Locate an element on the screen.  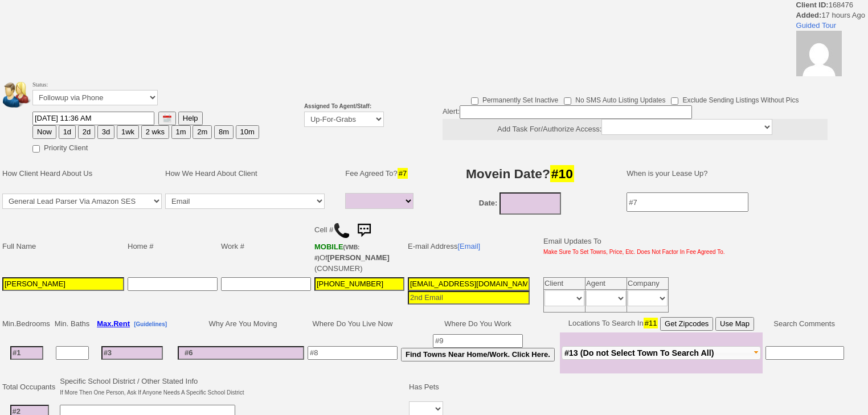
button: 1d is located at coordinates (67, 132).